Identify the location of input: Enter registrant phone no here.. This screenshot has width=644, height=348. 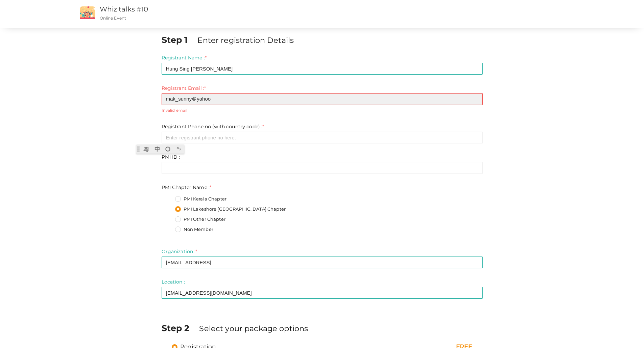
(322, 138).